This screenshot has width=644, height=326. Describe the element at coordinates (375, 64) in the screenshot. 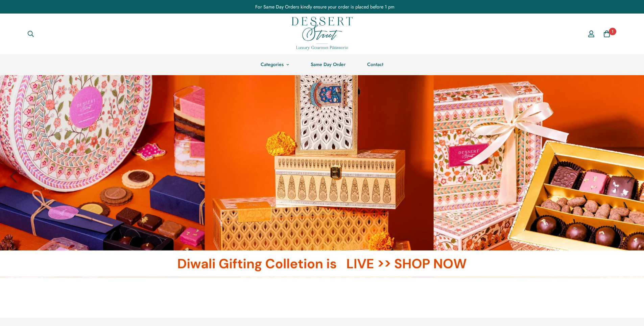

I see `a: Contact` at that location.